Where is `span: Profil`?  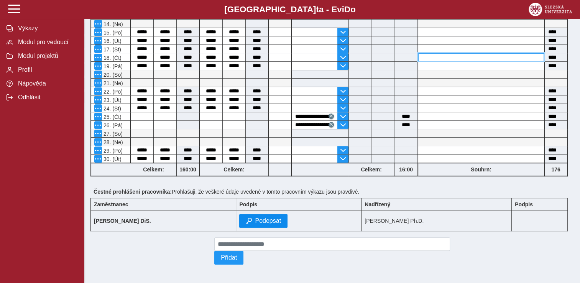 span: Profil is located at coordinates (47, 70).